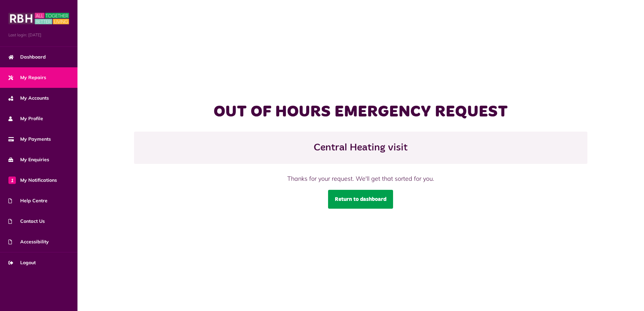  Describe the element at coordinates (27, 78) in the screenshot. I see `span: My Repairs` at that location.